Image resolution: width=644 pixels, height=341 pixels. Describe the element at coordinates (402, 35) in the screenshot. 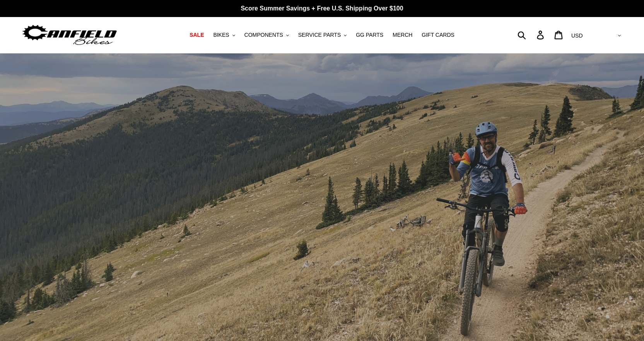

I see `a: MERCH` at that location.